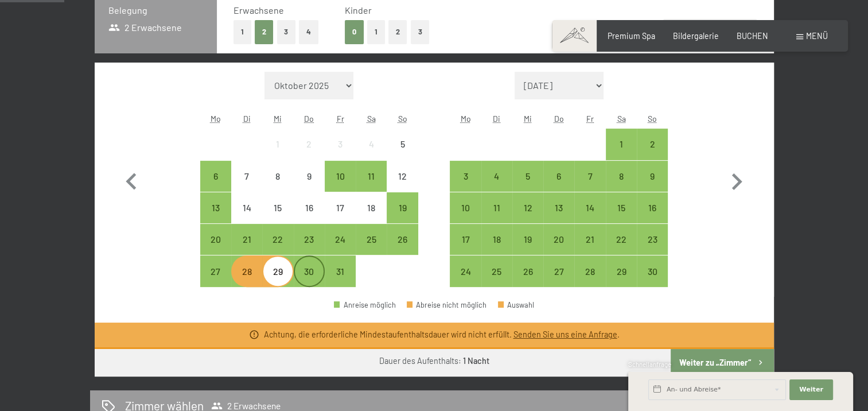 This screenshot has width=868, height=411. Describe the element at coordinates (528, 177) in the screenshot. I see `div: Wed Nov 05 2025` at that location.